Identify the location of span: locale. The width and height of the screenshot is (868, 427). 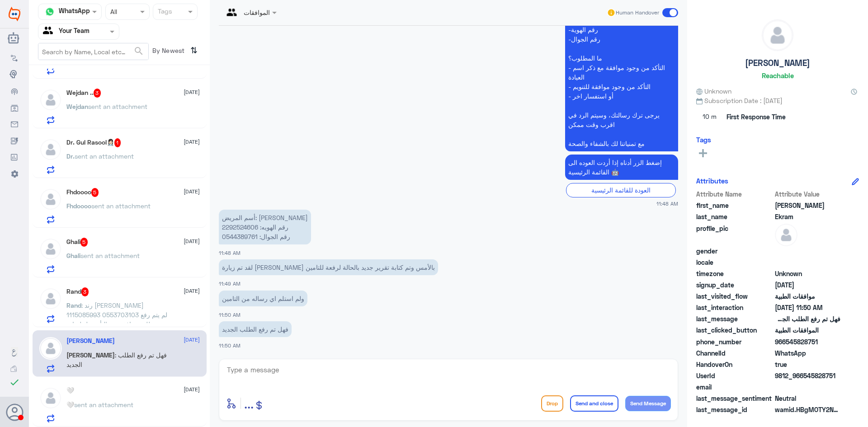
(735, 262).